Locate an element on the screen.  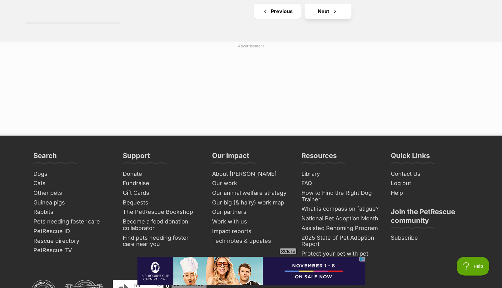
a: Library is located at coordinates (340, 174).